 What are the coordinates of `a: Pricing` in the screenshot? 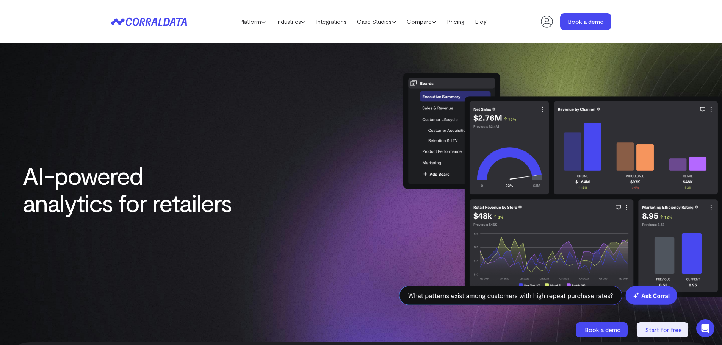 It's located at (456, 22).